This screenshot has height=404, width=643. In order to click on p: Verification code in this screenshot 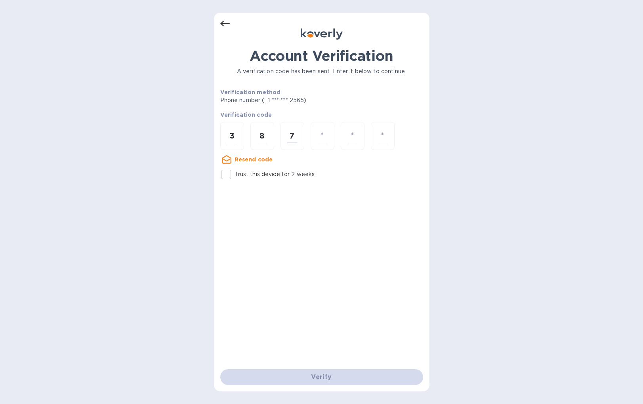, I will do `click(322, 115)`.